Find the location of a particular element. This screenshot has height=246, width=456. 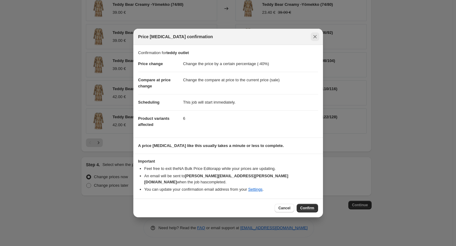

span: Scheduling is located at coordinates (149, 102).